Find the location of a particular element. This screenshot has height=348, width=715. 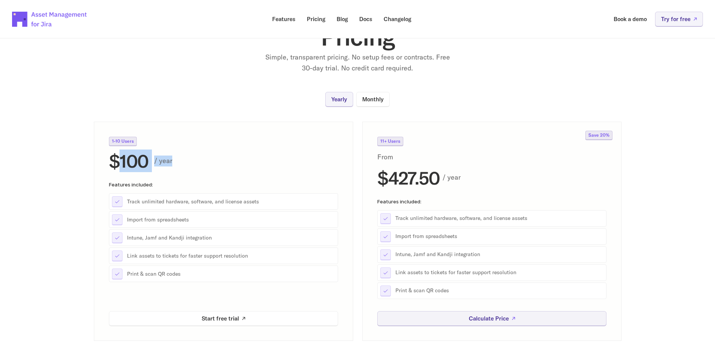

a: Pricing is located at coordinates (316, 19).